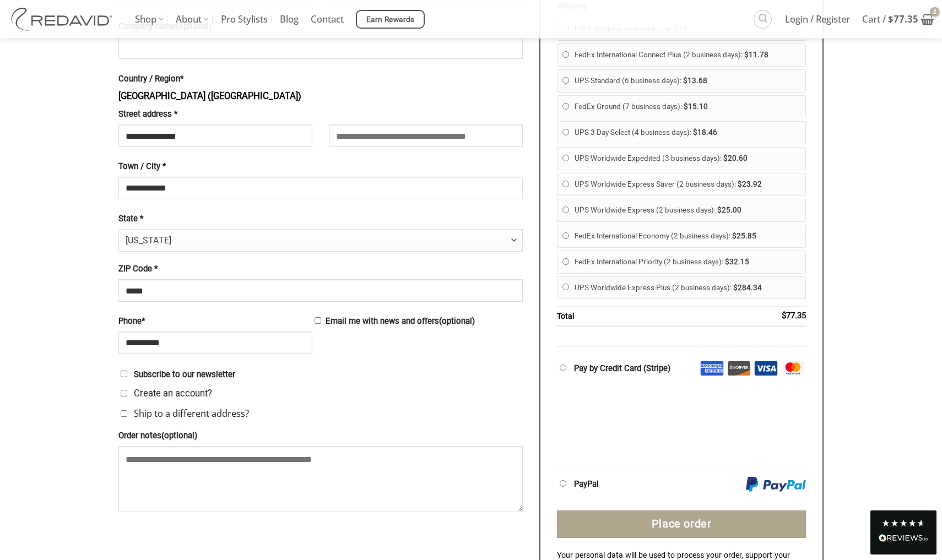  What do you see at coordinates (320, 321) in the screenshot?
I see `label: Email me with news and offers` at bounding box center [320, 321].